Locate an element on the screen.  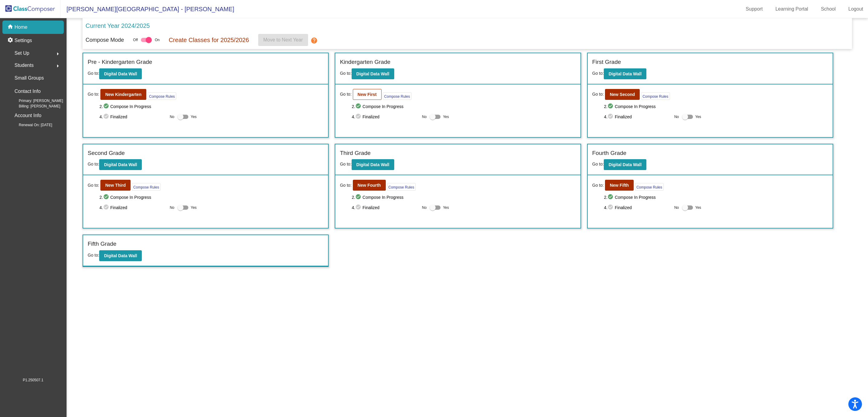
b: New Second is located at coordinates (622, 95).